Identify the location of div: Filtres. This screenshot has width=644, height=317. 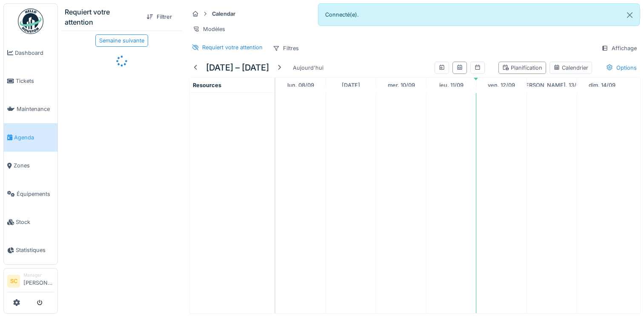
(285, 48).